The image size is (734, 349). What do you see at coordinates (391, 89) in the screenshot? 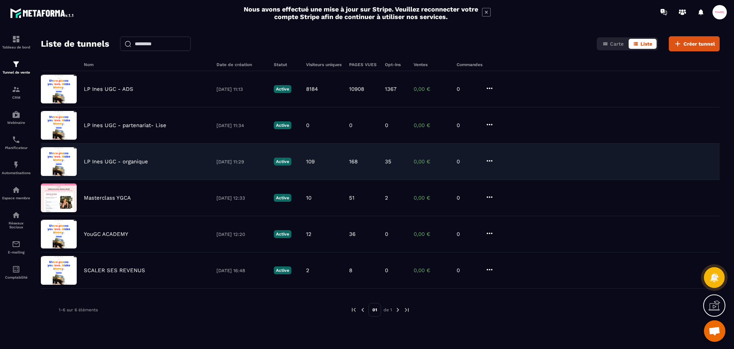
I see `p: 1367` at bounding box center [391, 89].